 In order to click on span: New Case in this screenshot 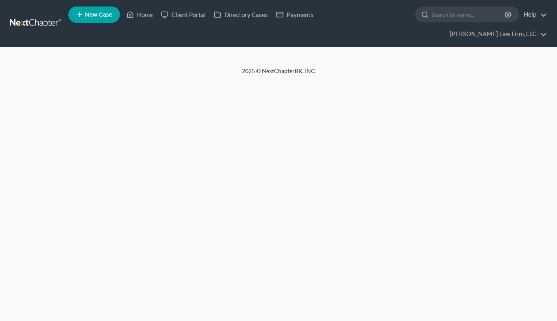, I will do `click(98, 15)`.